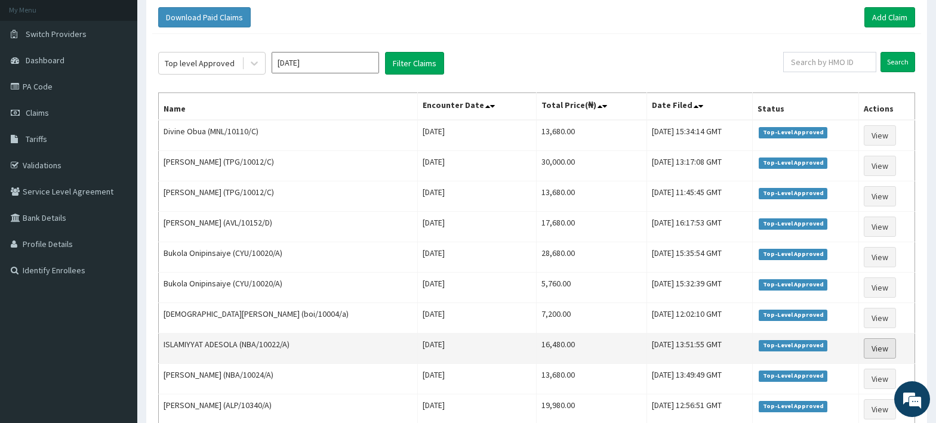 The width and height of the screenshot is (936, 423). I want to click on td: ISLAMIYYAT ADESOLA (NBA/10022/A), so click(288, 348).